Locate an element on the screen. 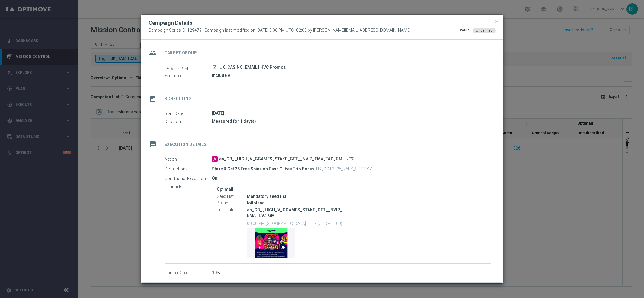 This screenshot has width=644, height=298. h2: Target Group is located at coordinates (181, 53).